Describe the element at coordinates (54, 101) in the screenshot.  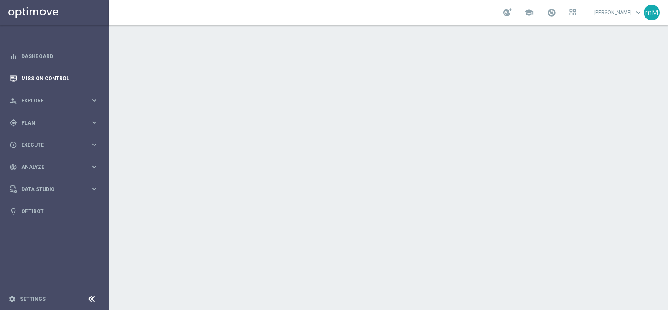
I see `div: person_search Explore keyboard_arrow_right` at that location.